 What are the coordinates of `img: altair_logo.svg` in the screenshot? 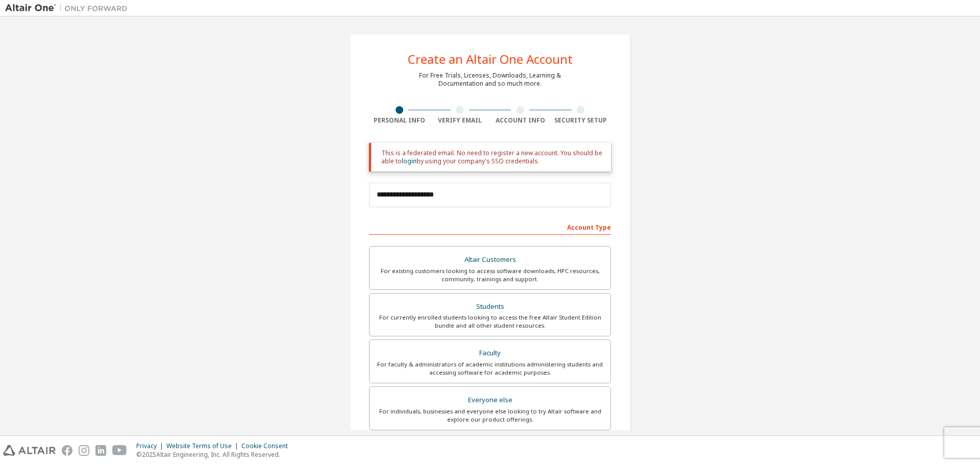 It's located at (29, 451).